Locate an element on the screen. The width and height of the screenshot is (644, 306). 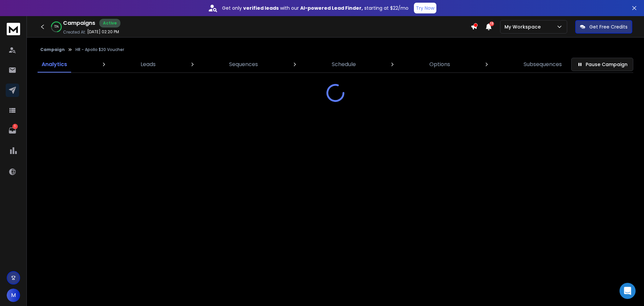
strong: verified leads is located at coordinates (261, 8).